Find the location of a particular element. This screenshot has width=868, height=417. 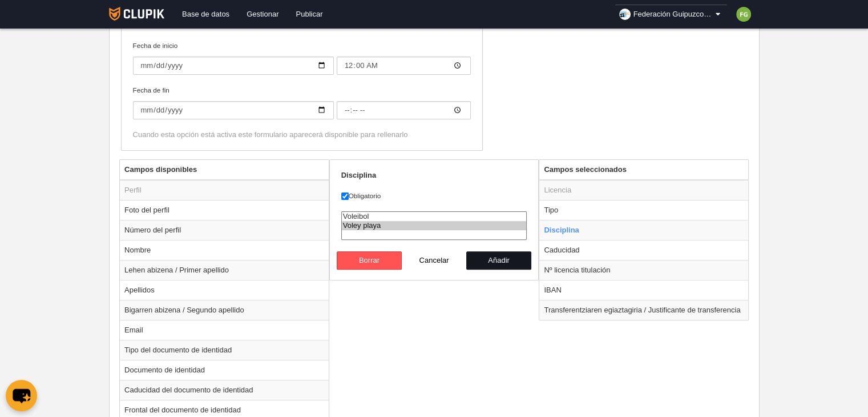

td: Caducidad is located at coordinates (644, 250).